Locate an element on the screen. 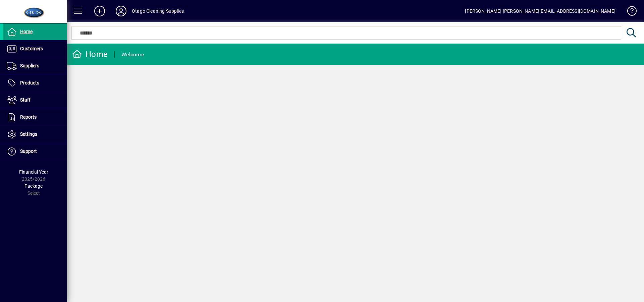 The height and width of the screenshot is (302, 644). span: Support is located at coordinates (29, 151).